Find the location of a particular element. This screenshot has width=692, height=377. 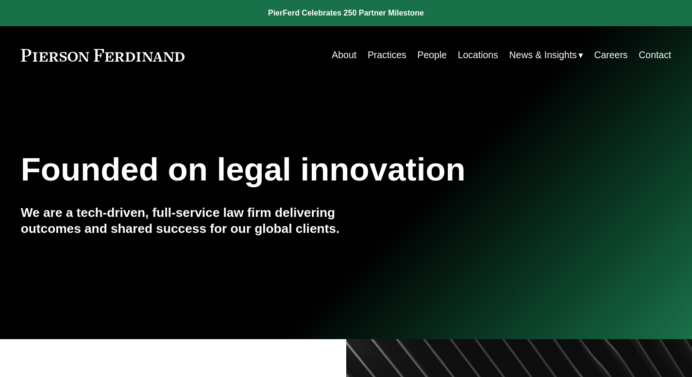

a: Careers is located at coordinates (611, 55).